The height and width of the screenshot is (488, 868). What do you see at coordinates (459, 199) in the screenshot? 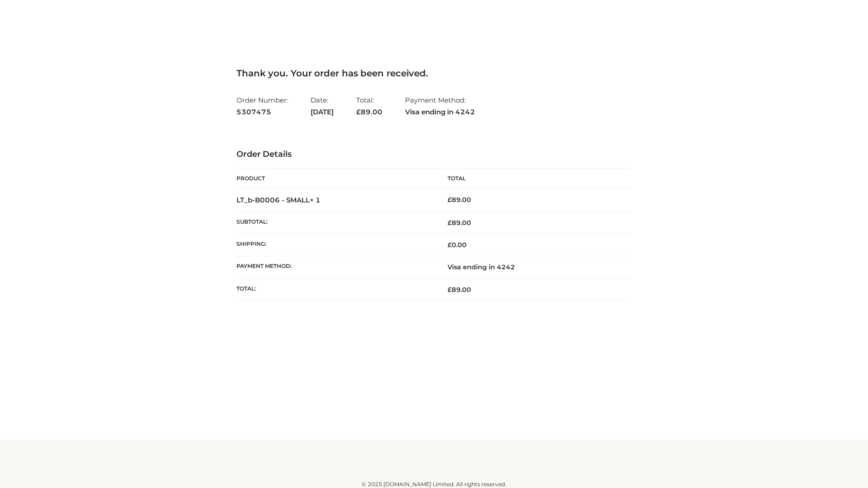
I see `bdi: 89.00` at bounding box center [459, 199].